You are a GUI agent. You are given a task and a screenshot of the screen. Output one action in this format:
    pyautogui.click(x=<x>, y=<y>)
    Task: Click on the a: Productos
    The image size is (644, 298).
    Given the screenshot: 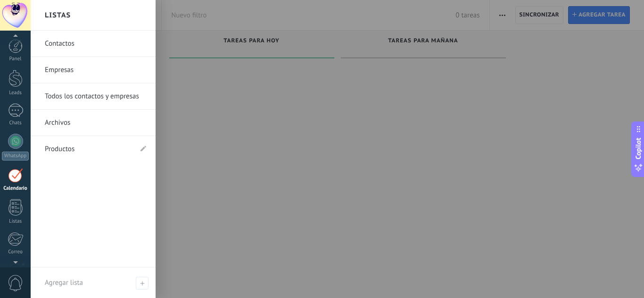 What is the action you would take?
    pyautogui.click(x=88, y=149)
    